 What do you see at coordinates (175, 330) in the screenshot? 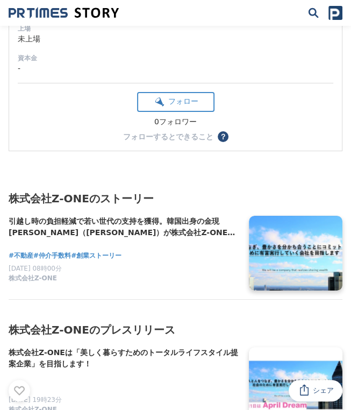
I see `h2: 株式会社Z-ONEのプレスリリース` at bounding box center [175, 330].